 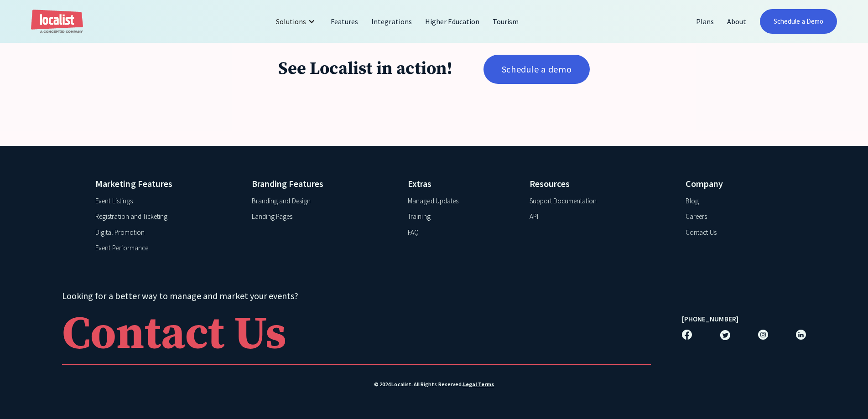 I want to click on a: Tourism, so click(x=506, y=21).